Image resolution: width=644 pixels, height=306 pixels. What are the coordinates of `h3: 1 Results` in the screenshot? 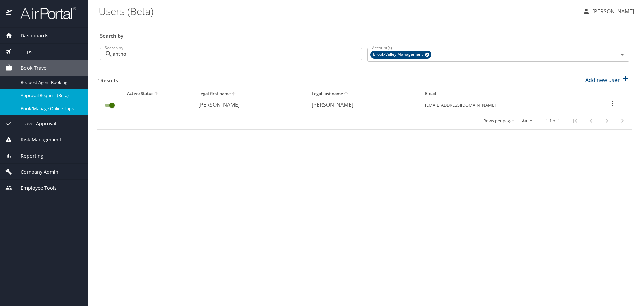 It's located at (107, 78).